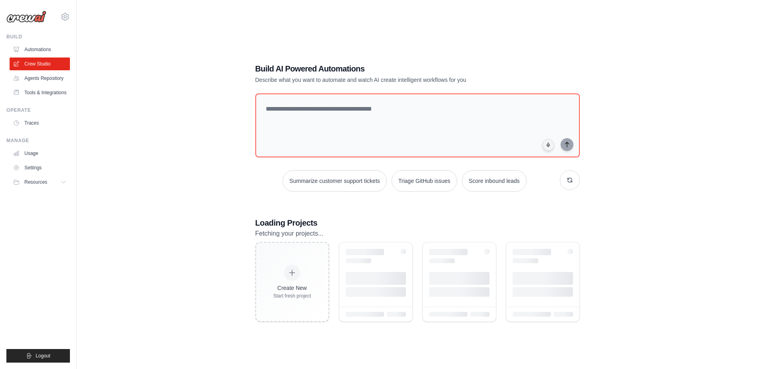 The height and width of the screenshot is (369, 758). I want to click on a: Crew Studio, so click(40, 64).